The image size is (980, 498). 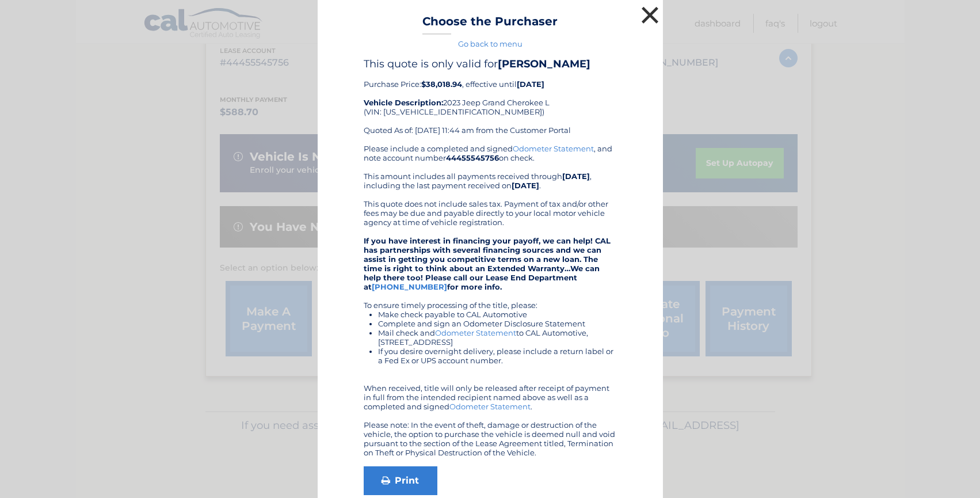 I want to click on strong: If you have interest in financing your payoff, we can help! CAL has partnerships with several fin..., so click(x=487, y=264).